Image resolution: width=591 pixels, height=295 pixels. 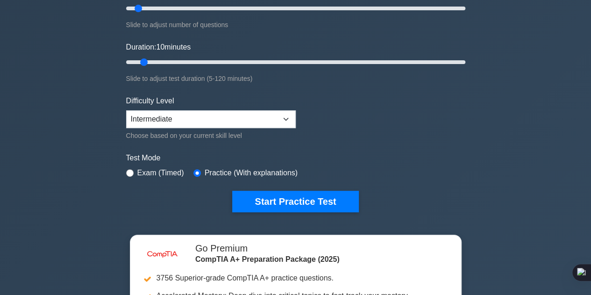 What do you see at coordinates (251, 173) in the screenshot?
I see `label: Practice (With explanations)` at bounding box center [251, 173].